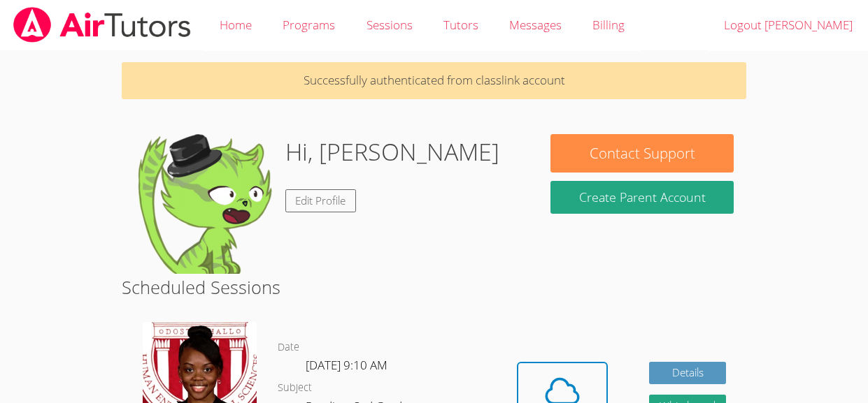 The image size is (868, 403). Describe the element at coordinates (688, 373) in the screenshot. I see `a: Details` at that location.